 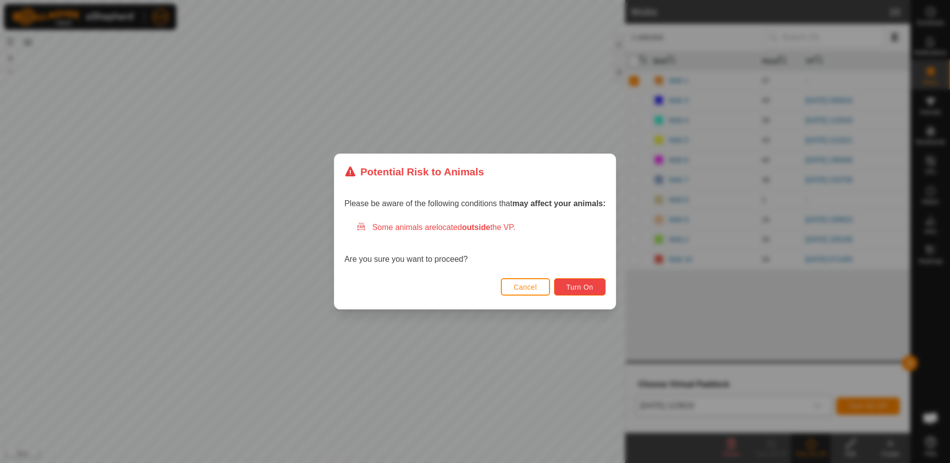 I want to click on span: Cancel, so click(x=525, y=287).